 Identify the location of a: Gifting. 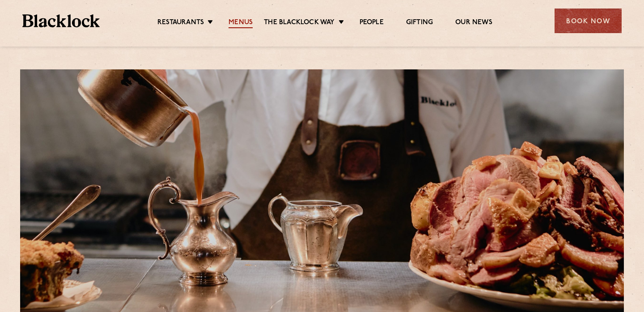
(420, 23).